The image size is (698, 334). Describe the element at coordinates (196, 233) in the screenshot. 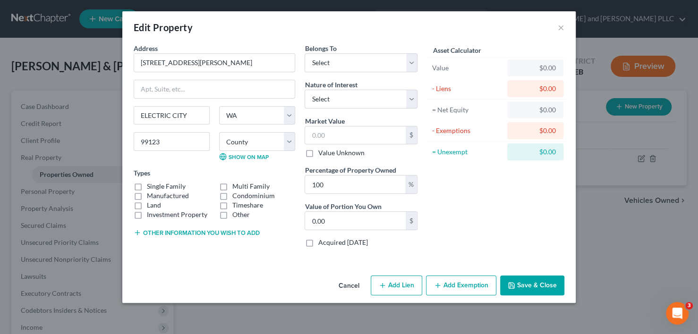

I see `button: Other information you wish to add` at that location.